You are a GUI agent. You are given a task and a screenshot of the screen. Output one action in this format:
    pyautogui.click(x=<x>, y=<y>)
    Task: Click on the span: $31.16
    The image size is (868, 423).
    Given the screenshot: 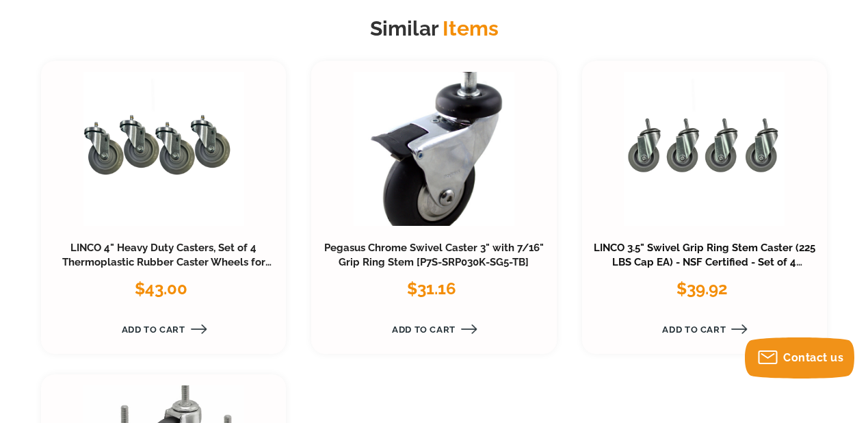 What is the action you would take?
    pyautogui.click(x=432, y=288)
    